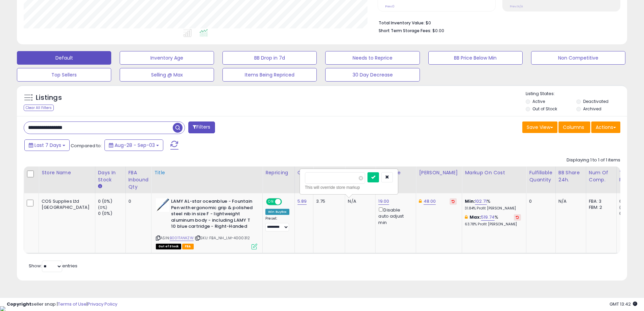 The image size is (644, 311). What do you see at coordinates (470, 201) in the screenshot?
I see `b: Min:` at bounding box center [470, 201].